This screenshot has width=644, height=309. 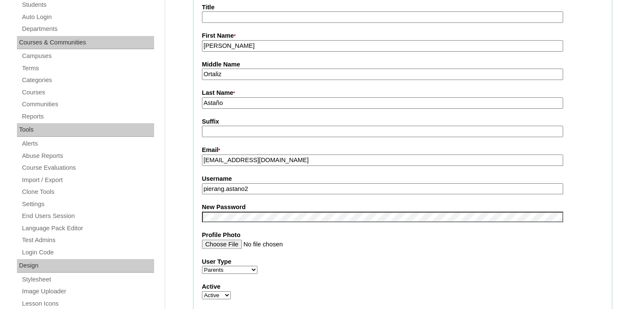 I want to click on label: Middle Name, so click(x=403, y=64).